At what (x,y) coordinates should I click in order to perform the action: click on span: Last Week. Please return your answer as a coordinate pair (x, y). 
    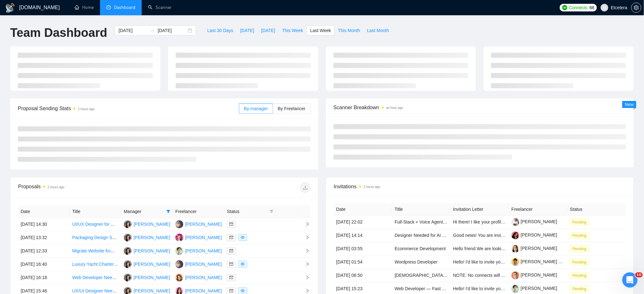
    Looking at the image, I should click on (320, 31).